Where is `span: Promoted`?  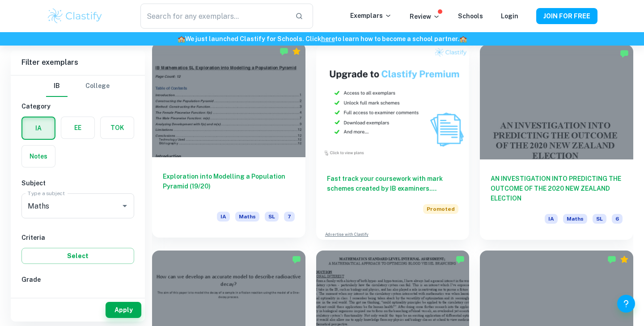
span: Promoted is located at coordinates (440, 209).